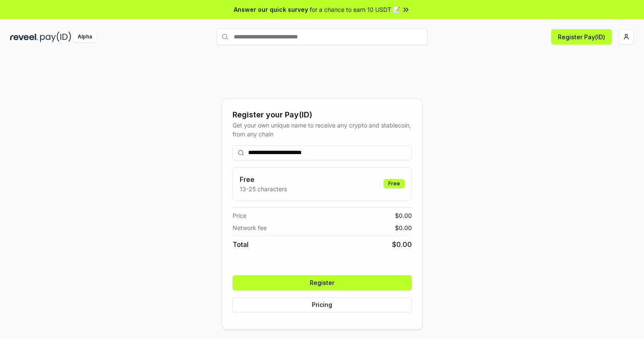 The image size is (644, 339). What do you see at coordinates (239, 215) in the screenshot?
I see `span: Price` at bounding box center [239, 215].